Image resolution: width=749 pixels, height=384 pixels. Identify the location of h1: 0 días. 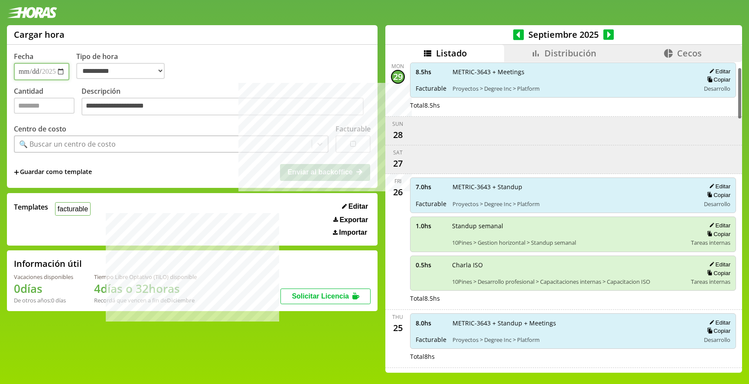
(43, 288).